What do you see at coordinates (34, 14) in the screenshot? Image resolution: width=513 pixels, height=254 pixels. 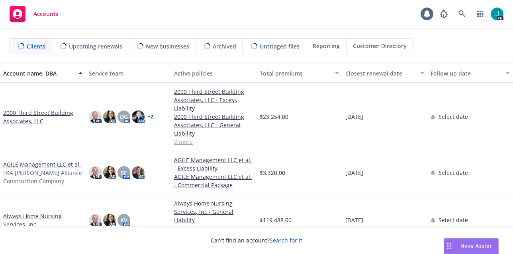 I see `a: Accounts` at bounding box center [34, 14].